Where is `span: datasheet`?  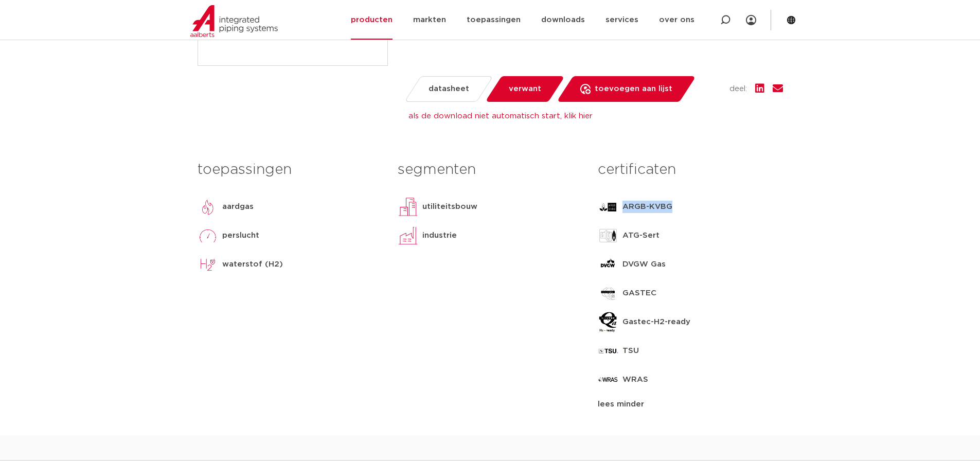
span: datasheet is located at coordinates (449, 89).